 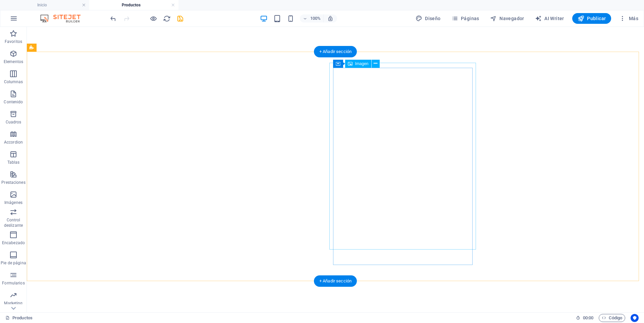 What do you see at coordinates (585, 318) in the screenshot?
I see `h6: Tiempo de la sesión` at bounding box center [585, 318].